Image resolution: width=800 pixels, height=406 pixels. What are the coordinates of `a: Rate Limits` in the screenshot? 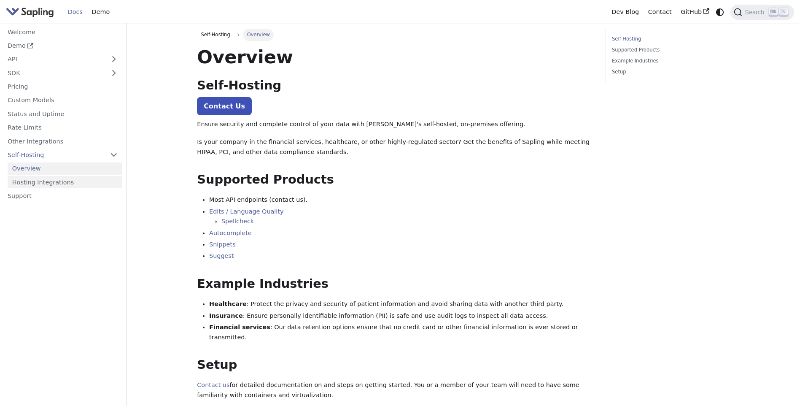 It's located at (62, 127).